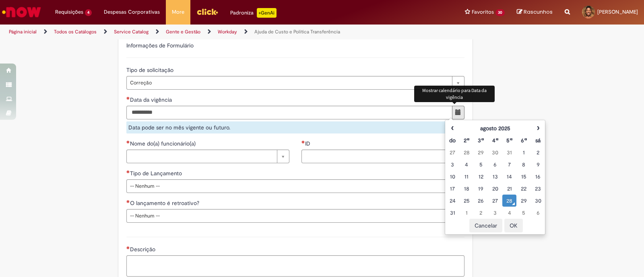 This screenshot has width=644, height=277. Describe the element at coordinates (538, 188) in the screenshot. I see `div: 23 August 2025 Saturday` at that location.